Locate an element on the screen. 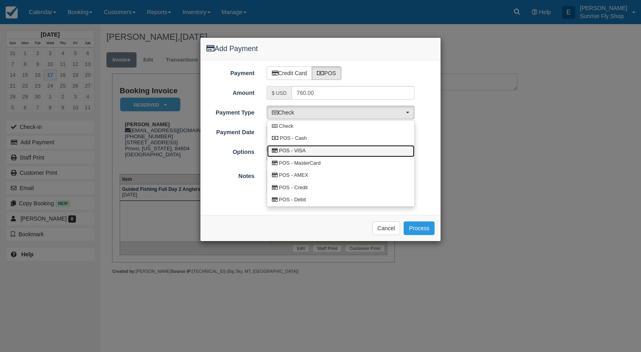 This screenshot has width=641, height=352. span: POS - VISA is located at coordinates (292, 151).